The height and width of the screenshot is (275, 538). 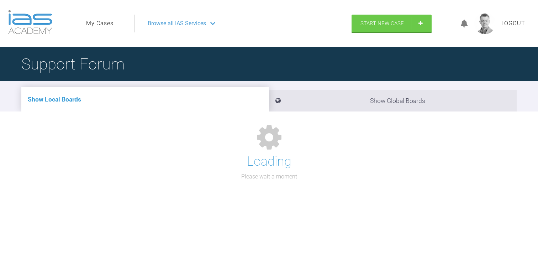 I want to click on a: Start New Case, so click(x=391, y=23).